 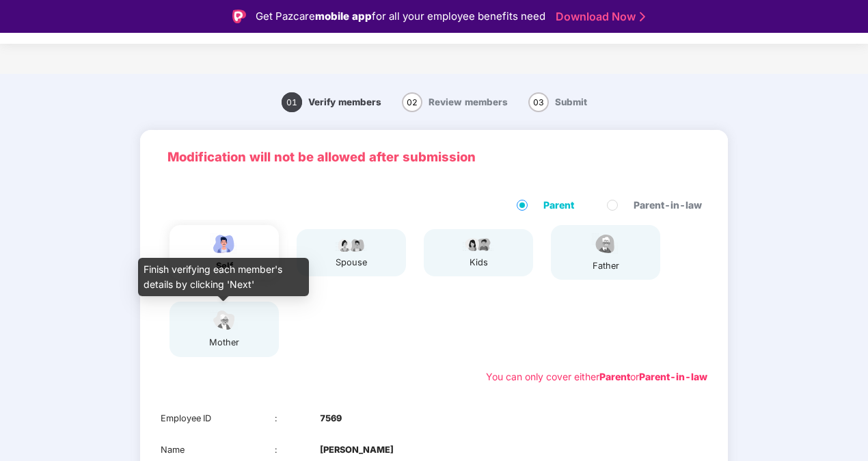 I want to click on b: Parent, so click(x=615, y=376).